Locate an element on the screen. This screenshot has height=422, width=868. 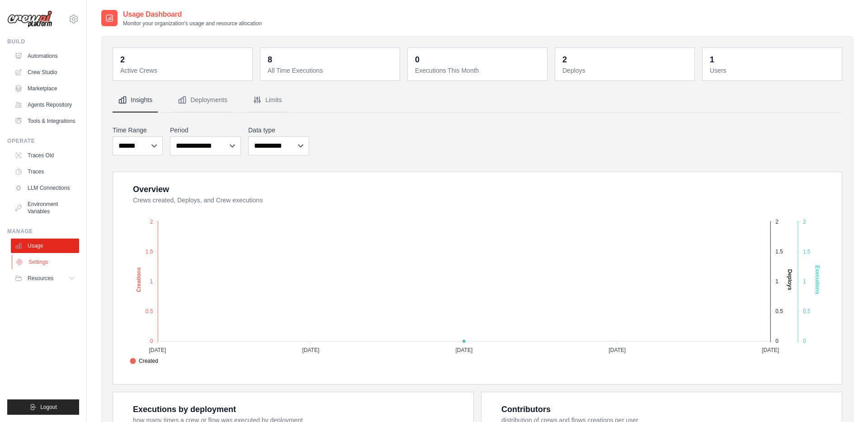
div: Overview is located at coordinates (151, 189).